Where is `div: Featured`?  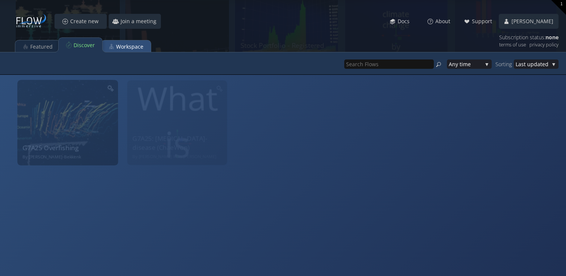
div: Featured is located at coordinates (41, 47).